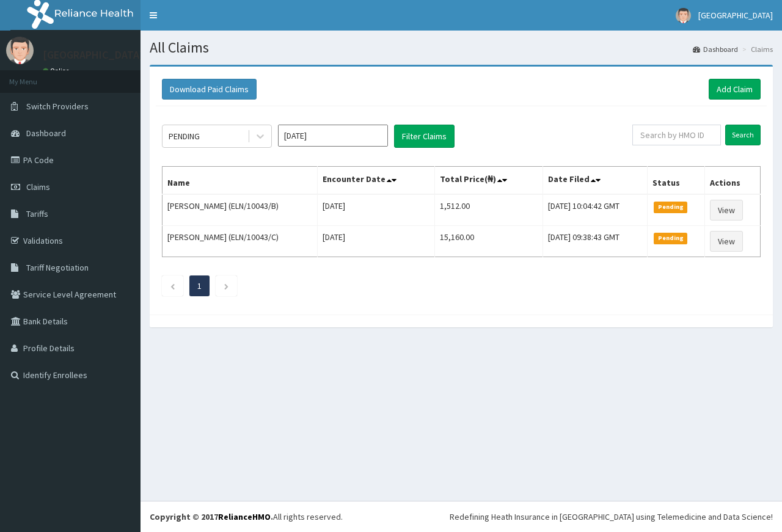 This screenshot has height=532, width=782. What do you see at coordinates (211, 516) in the screenshot?
I see `strong: Copyright © 2017 .` at bounding box center [211, 516].